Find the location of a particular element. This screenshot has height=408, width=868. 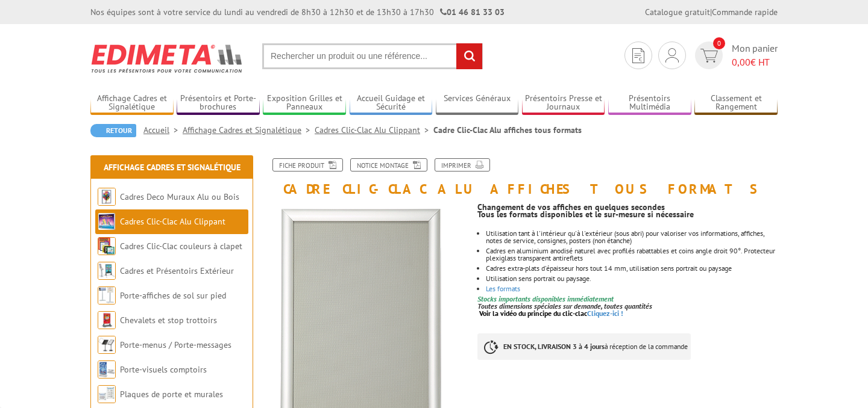

input: rechercher is located at coordinates (469, 56).